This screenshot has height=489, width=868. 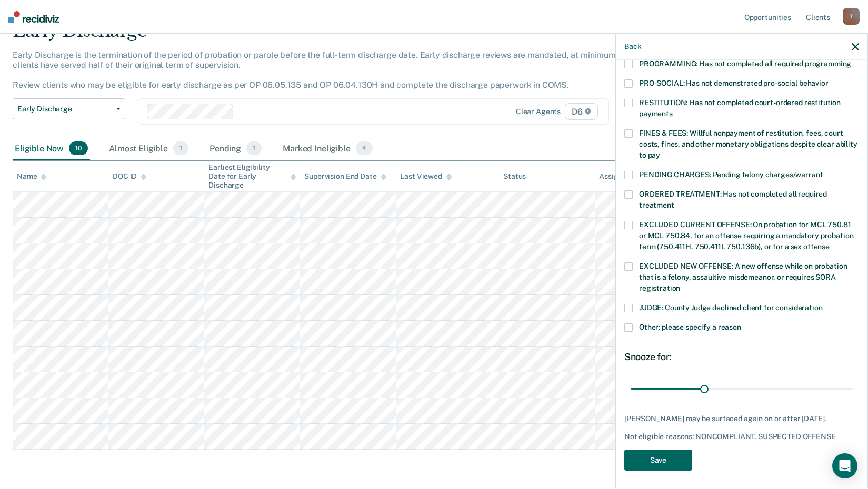 What do you see at coordinates (581, 111) in the screenshot?
I see `span: D6` at bounding box center [581, 111].